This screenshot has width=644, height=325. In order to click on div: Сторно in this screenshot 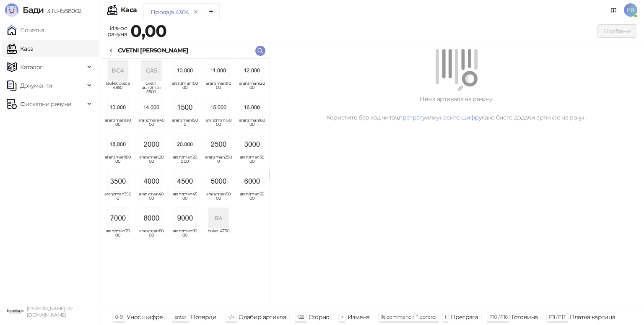, I will do `click(319, 318)`.